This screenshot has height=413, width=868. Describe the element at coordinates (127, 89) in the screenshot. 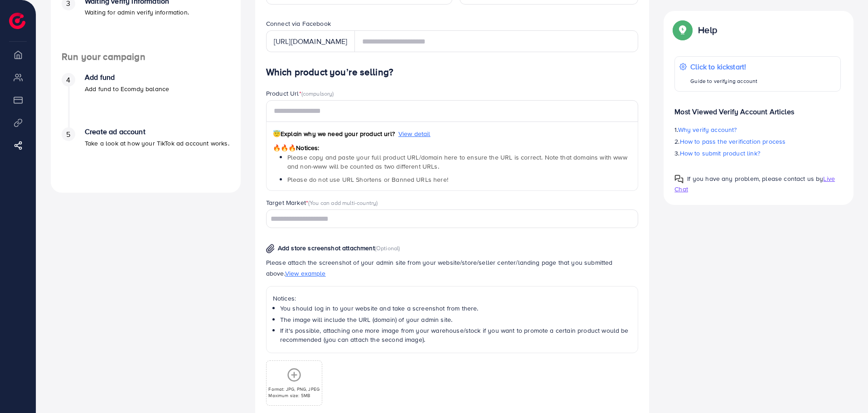

I see `p: Add fund to Ecomdy balance` at that location.